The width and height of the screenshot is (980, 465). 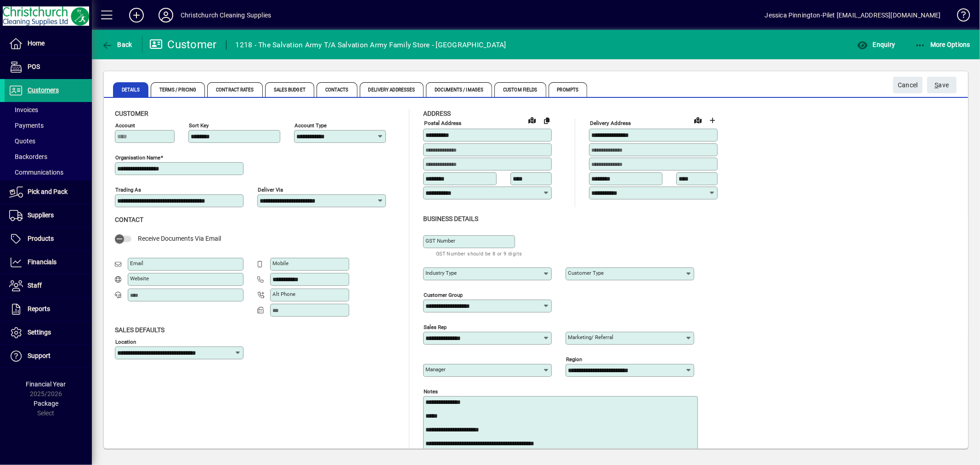 I want to click on mat-label: Account, so click(x=125, y=125).